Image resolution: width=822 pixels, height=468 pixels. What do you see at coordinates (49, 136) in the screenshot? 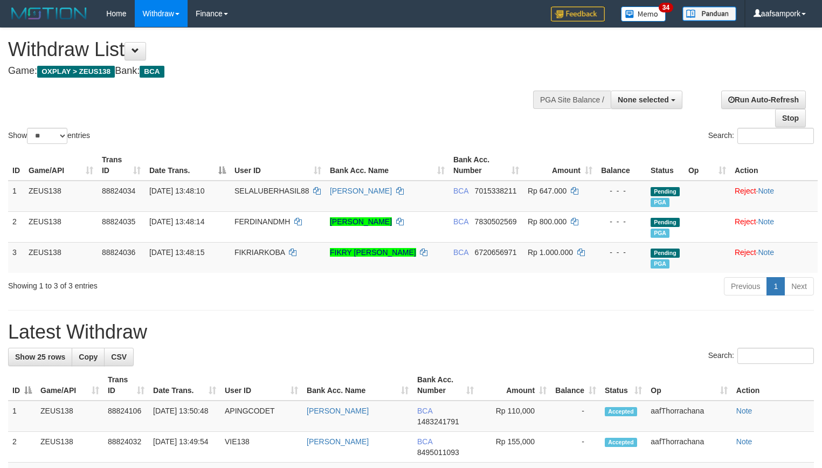
I see `label: Show entries` at bounding box center [49, 136].